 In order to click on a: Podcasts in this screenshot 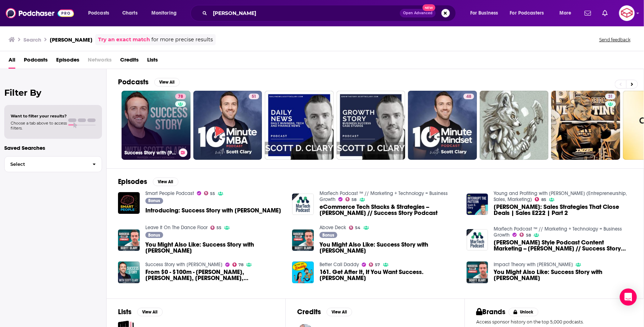, I will do `click(35, 61)`.